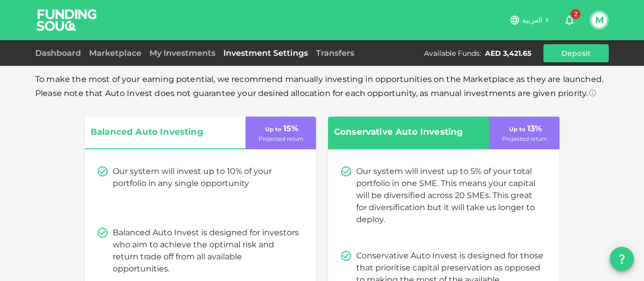  Describe the element at coordinates (402, 132) in the screenshot. I see `span: Conservative Auto Investing` at that location.